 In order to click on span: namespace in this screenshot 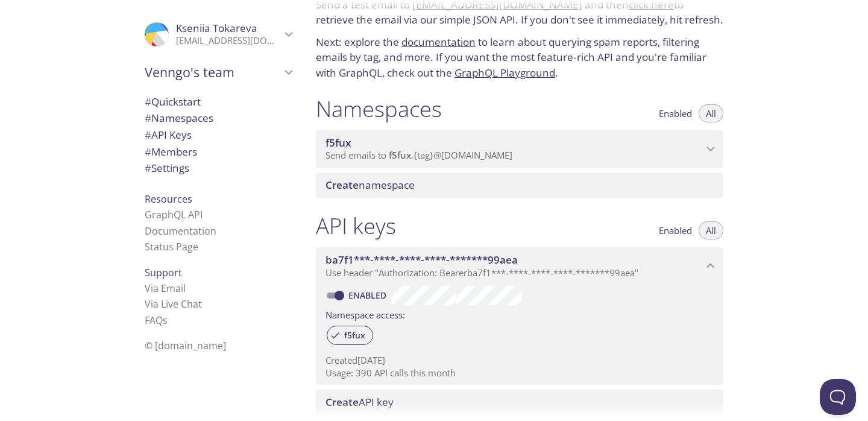, I will do `click(370, 184)`.